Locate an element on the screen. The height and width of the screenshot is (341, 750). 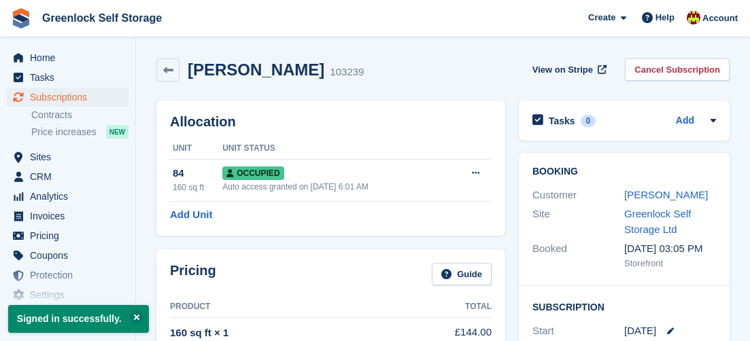
span: Subscriptions is located at coordinates (71, 97).